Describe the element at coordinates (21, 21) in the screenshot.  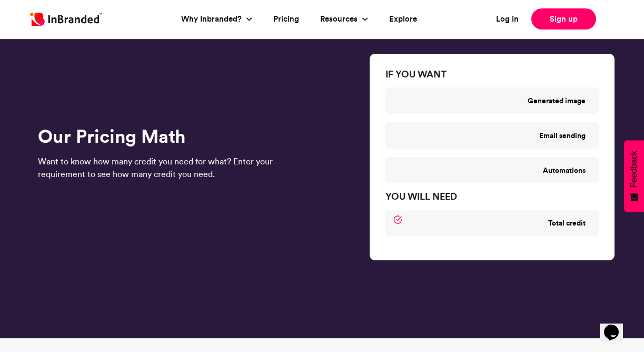
I see `img: logo_orange.svg` at that location.